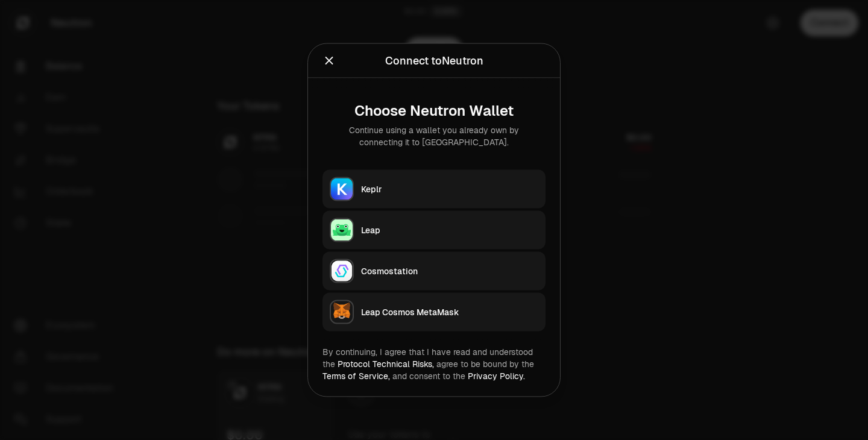 The height and width of the screenshot is (440, 868). What do you see at coordinates (342, 271) in the screenshot?
I see `img: Cosmostation` at bounding box center [342, 271].